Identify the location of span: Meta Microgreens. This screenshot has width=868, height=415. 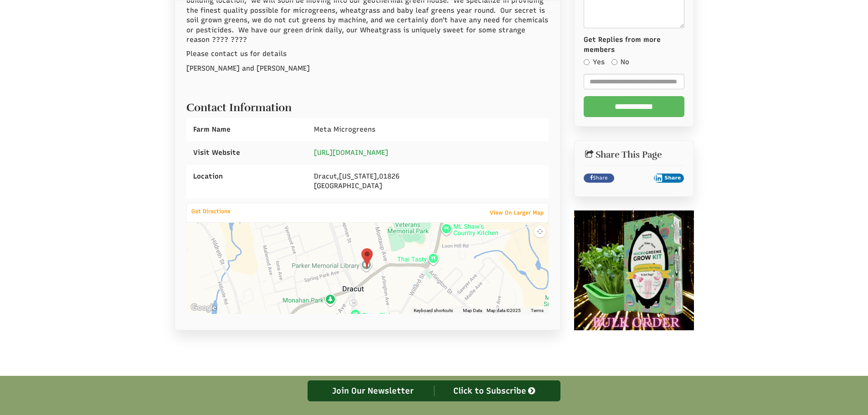
(344, 129).